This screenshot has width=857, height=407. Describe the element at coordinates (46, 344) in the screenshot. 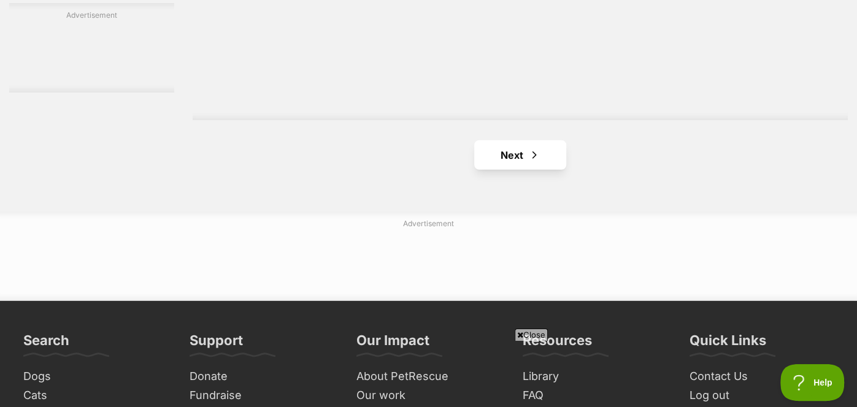

I see `h3: Search` at that location.